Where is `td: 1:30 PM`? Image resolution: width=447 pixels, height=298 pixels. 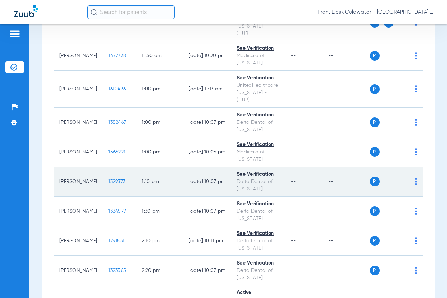 td: 1:30 PM is located at coordinates (160, 212).